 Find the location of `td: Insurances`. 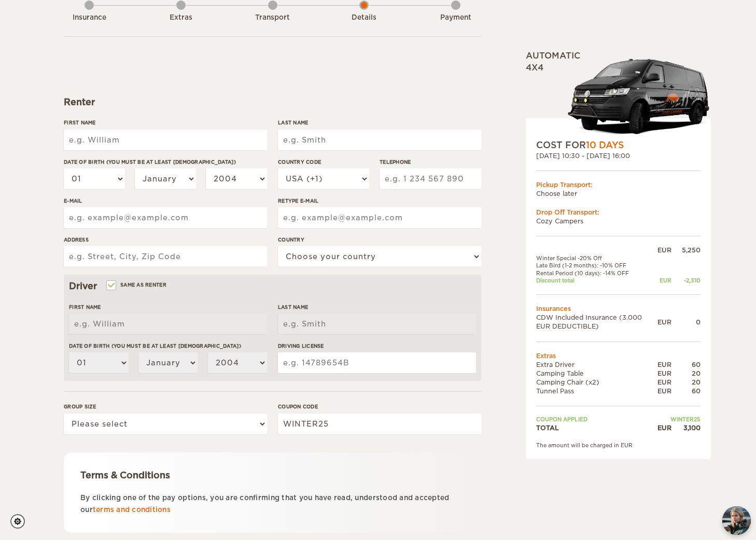

td: Insurances is located at coordinates (618, 308).